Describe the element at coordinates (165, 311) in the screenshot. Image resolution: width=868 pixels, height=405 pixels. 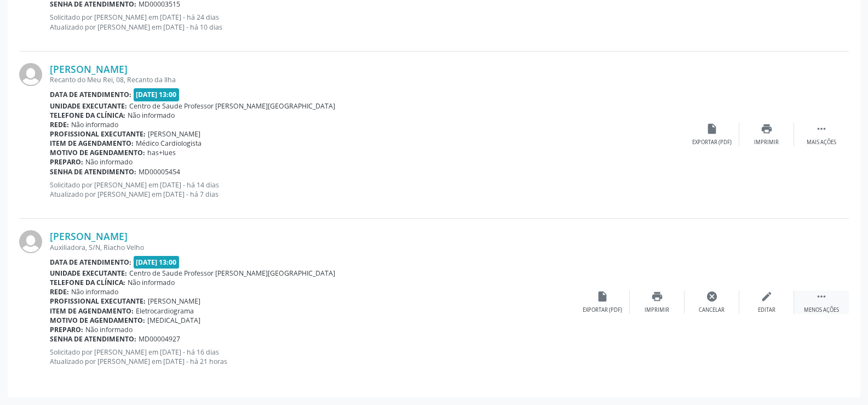
I see `span: Eletrocardiograma` at that location.